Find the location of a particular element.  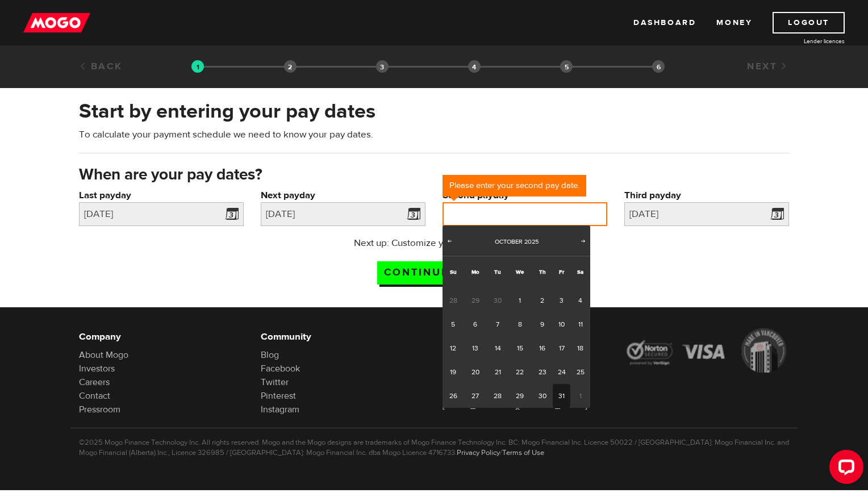

a: 28 is located at coordinates (497, 396).